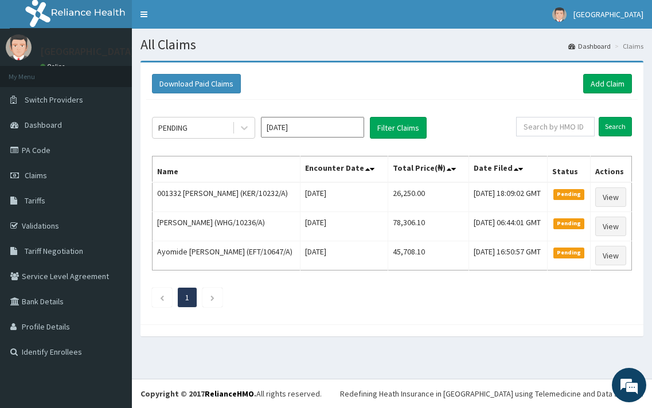 Image resolution: width=652 pixels, height=408 pixels. What do you see at coordinates (398, 128) in the screenshot?
I see `button: Filter Claims` at bounding box center [398, 128].